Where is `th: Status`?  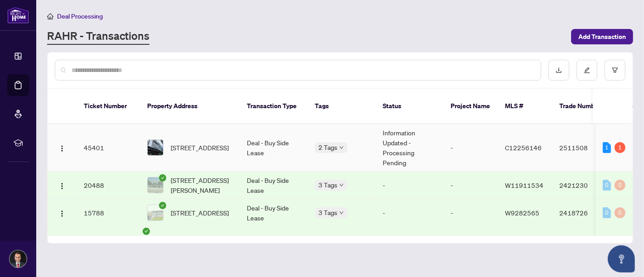
th: Status is located at coordinates (409, 107).